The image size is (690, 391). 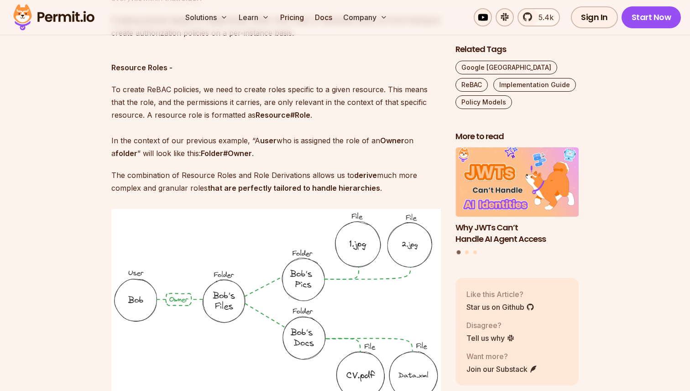 I want to click on a: Sign In, so click(x=594, y=17).